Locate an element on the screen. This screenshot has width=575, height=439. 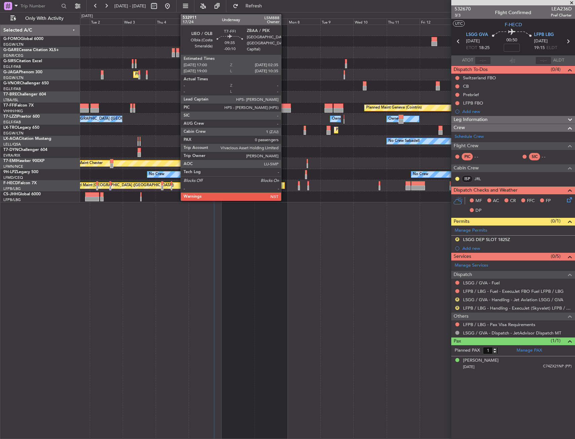
div: Thu 11 is located at coordinates (403, 22).